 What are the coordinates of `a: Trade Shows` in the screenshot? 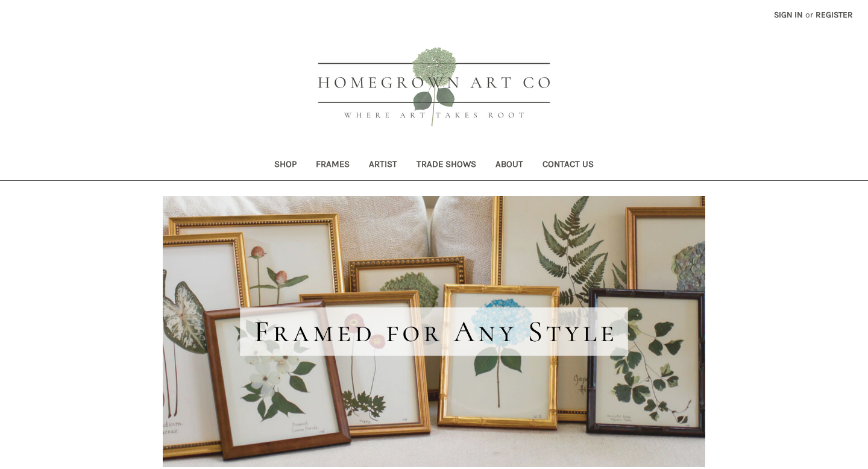 It's located at (446, 165).